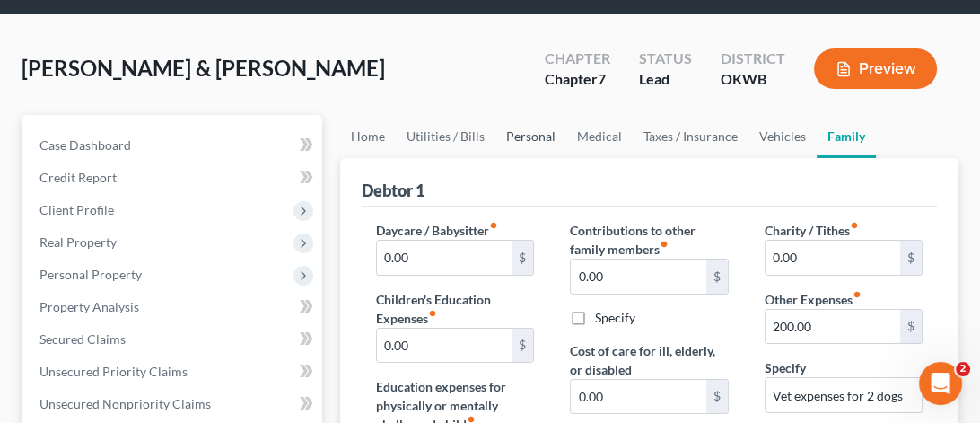  Describe the element at coordinates (83, 338) in the screenshot. I see `span: Secured Claims` at that location.